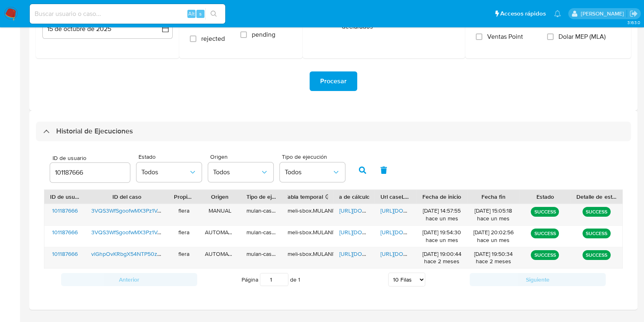 The height and width of the screenshot is (322, 644). I want to click on input: Buscar usuario o caso..., so click(127, 14).